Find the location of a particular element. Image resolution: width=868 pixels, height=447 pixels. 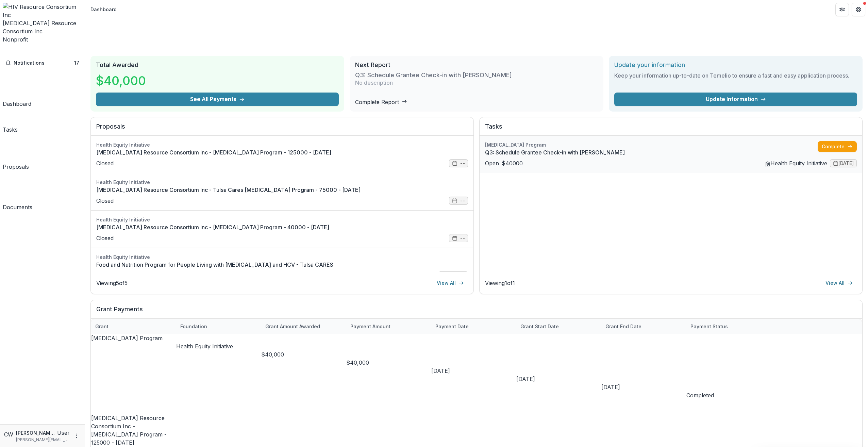

div: Documents is located at coordinates (17, 207).